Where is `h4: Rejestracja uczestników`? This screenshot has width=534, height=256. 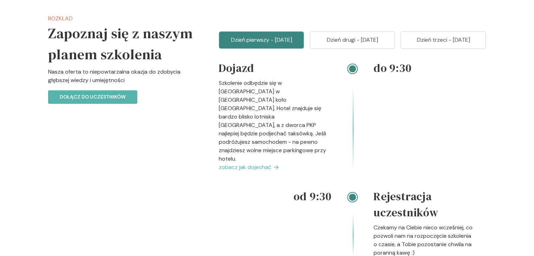
h4: Rejestracja uczestników is located at coordinates (430, 206).